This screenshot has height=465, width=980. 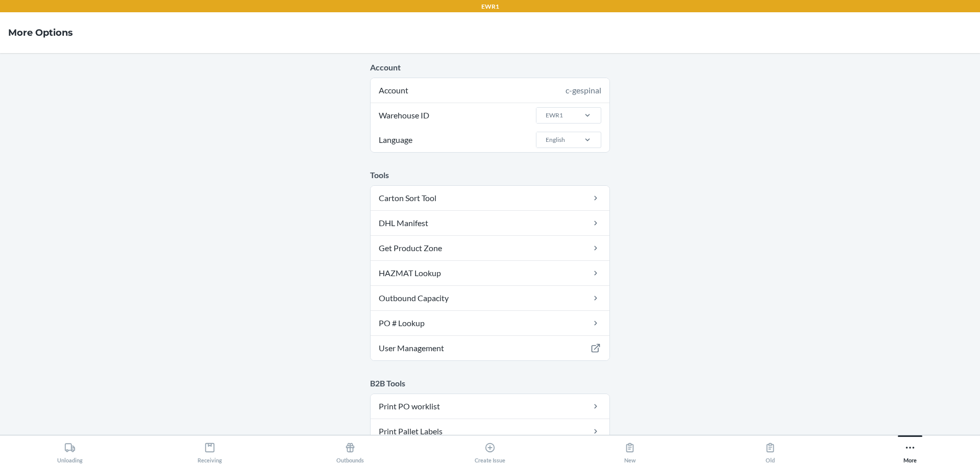 What do you see at coordinates (404, 115) in the screenshot?
I see `span: Warehouse ID` at bounding box center [404, 115].